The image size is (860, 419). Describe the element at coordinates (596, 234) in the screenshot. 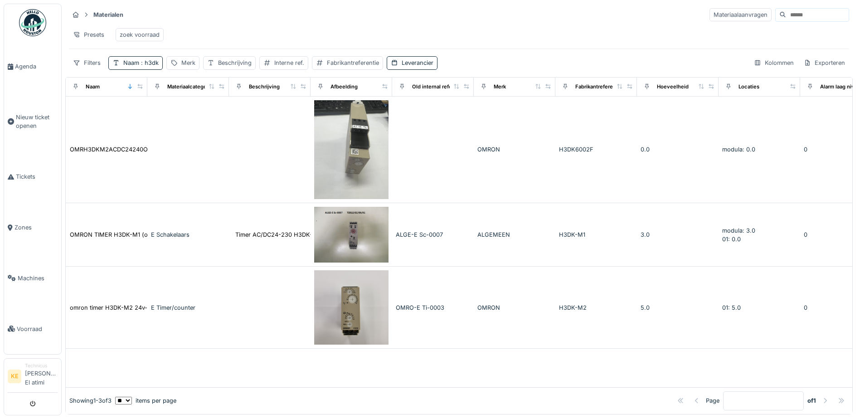

I see `div: H3DK-M1` at that location.